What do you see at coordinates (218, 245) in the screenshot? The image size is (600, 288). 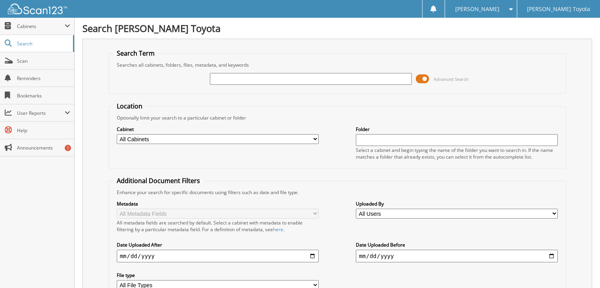 I see `label: Date Uploaded After` at bounding box center [218, 245].